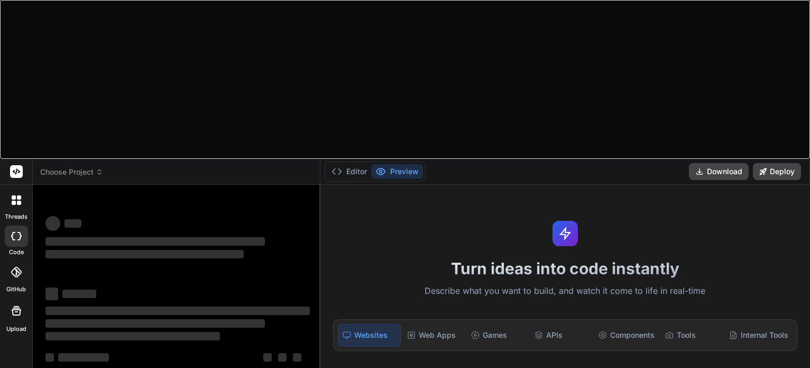  I want to click on label: threads, so click(16, 216).